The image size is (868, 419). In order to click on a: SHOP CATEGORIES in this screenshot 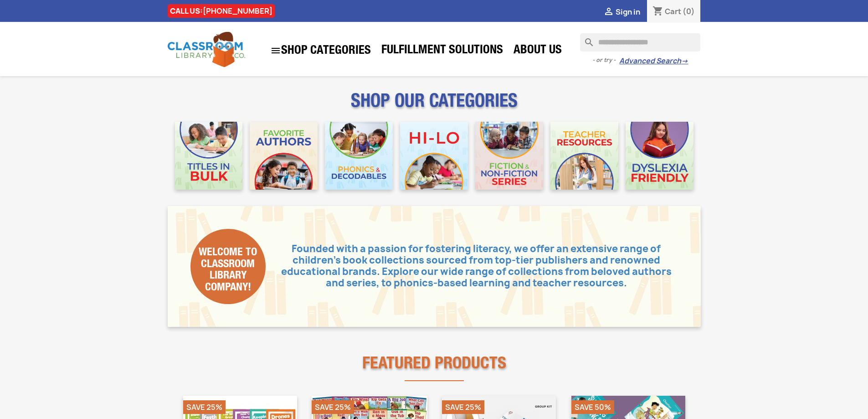, I will do `click(320, 51)`.